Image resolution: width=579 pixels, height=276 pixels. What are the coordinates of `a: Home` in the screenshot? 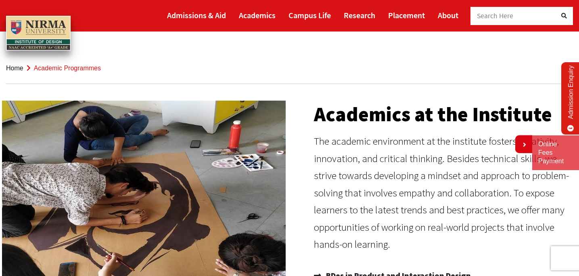 It's located at (15, 68).